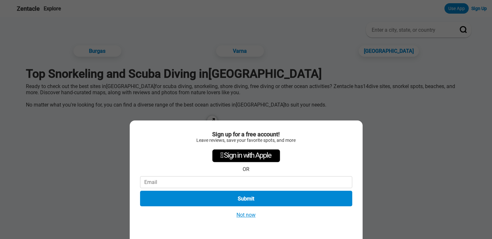 Image resolution: width=492 pixels, height=239 pixels. I want to click on div: Sign up for a free account!, so click(246, 134).